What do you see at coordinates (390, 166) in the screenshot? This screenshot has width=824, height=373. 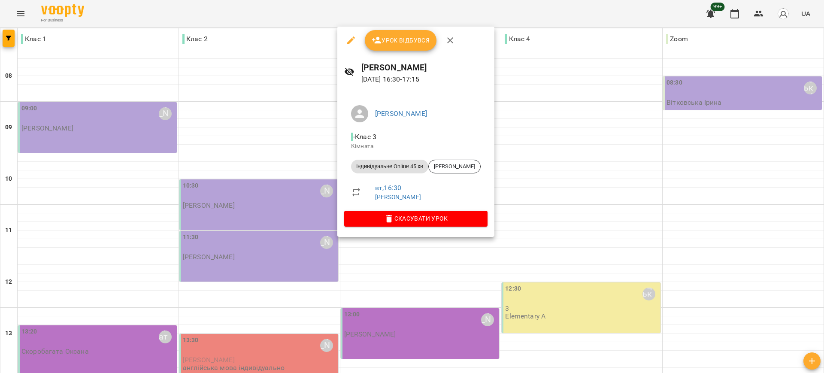 I see `span: Індивідуальне Online 45 хв` at bounding box center [390, 166].